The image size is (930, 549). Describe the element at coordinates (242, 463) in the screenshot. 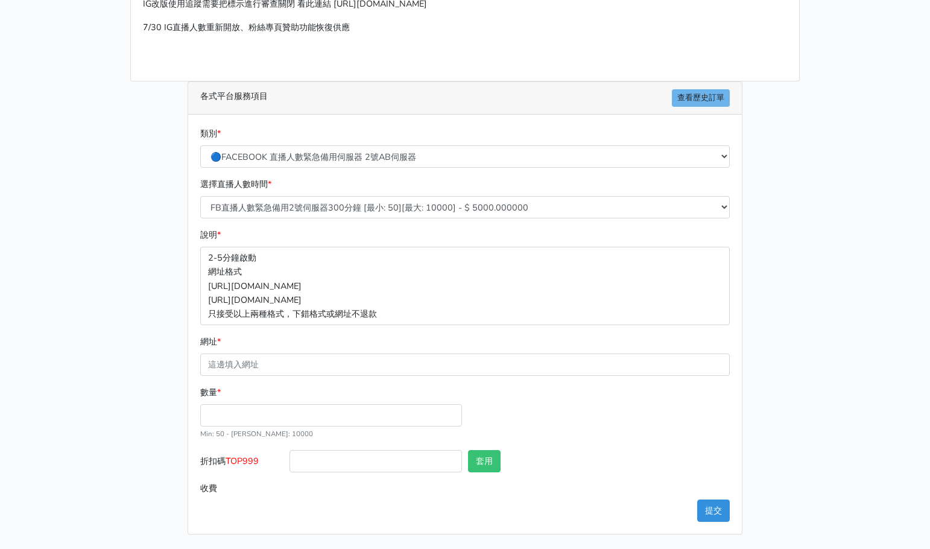

I see `label: 折扣碼` at that location.